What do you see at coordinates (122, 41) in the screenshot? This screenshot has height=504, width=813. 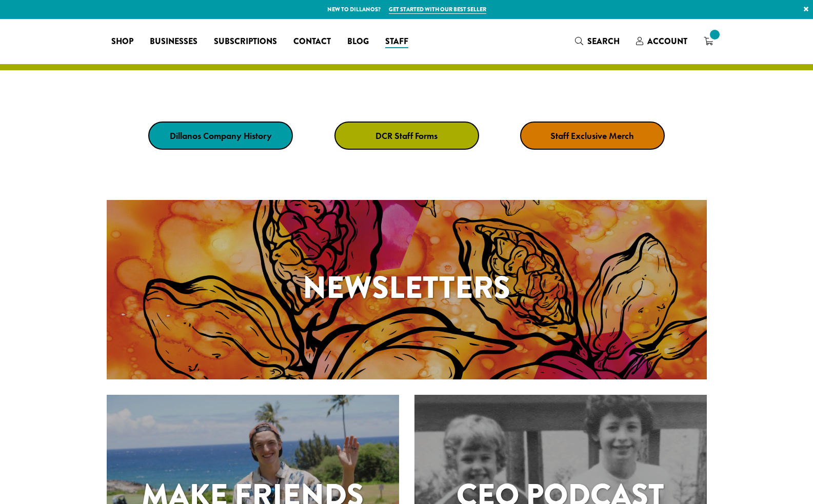 I see `a: Shop` at bounding box center [122, 41].